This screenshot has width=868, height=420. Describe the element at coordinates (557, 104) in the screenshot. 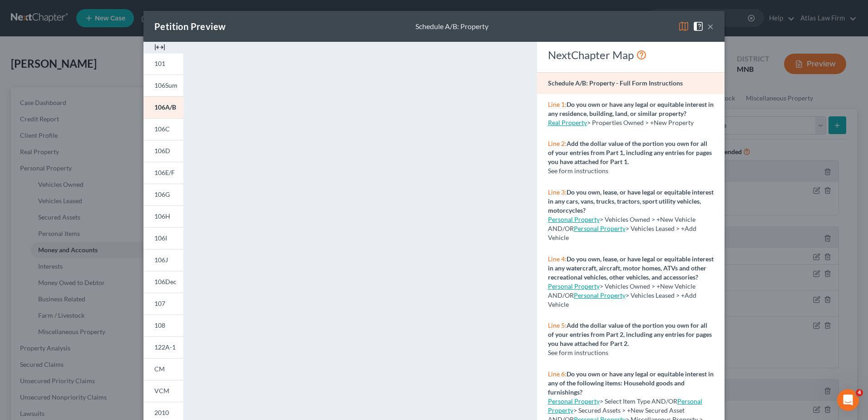

I see `span: Line 1:` at that location.